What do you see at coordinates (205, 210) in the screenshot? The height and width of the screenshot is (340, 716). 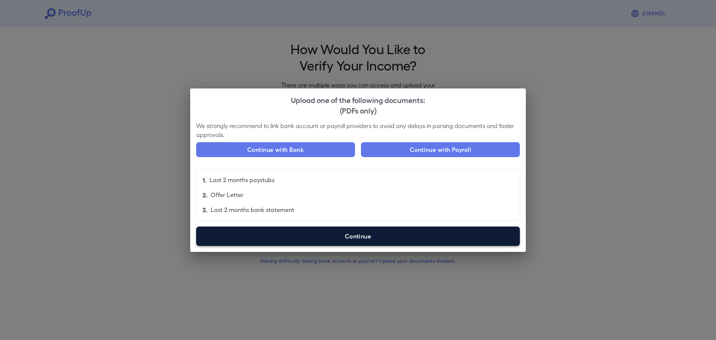 I see `p: 3.` at bounding box center [205, 210].